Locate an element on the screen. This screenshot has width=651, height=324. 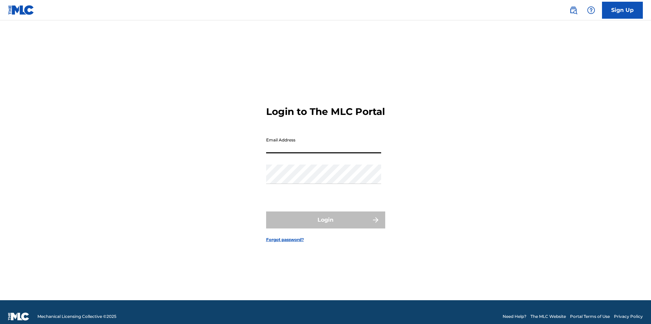
a: Portal Terms of Use is located at coordinates (590, 317).